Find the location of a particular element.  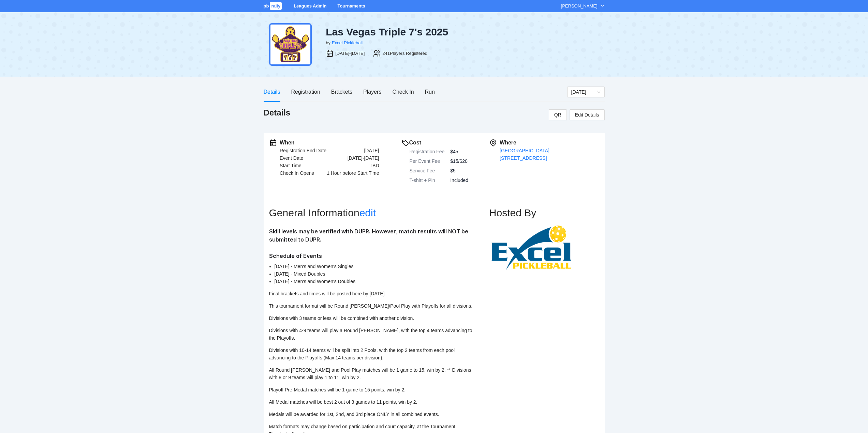

div: Players is located at coordinates (372, 92).